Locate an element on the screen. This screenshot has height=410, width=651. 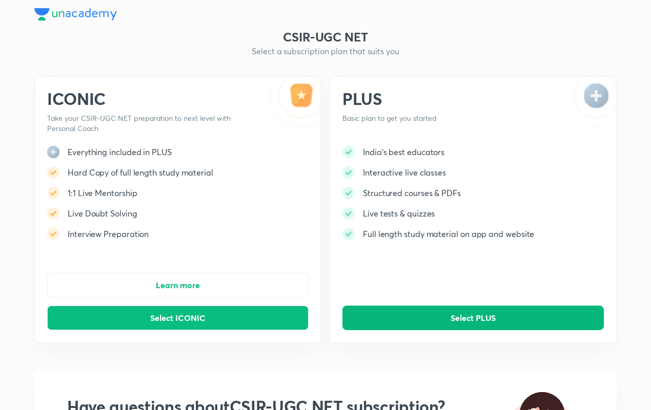
a: Company Logo is located at coordinates (75, 14).